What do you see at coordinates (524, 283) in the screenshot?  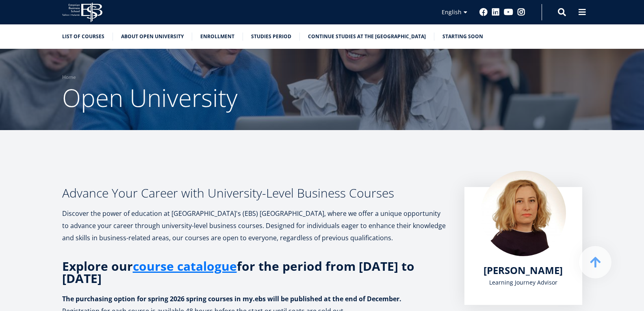 I see `div: Learning Journey Advisor` at bounding box center [524, 283].